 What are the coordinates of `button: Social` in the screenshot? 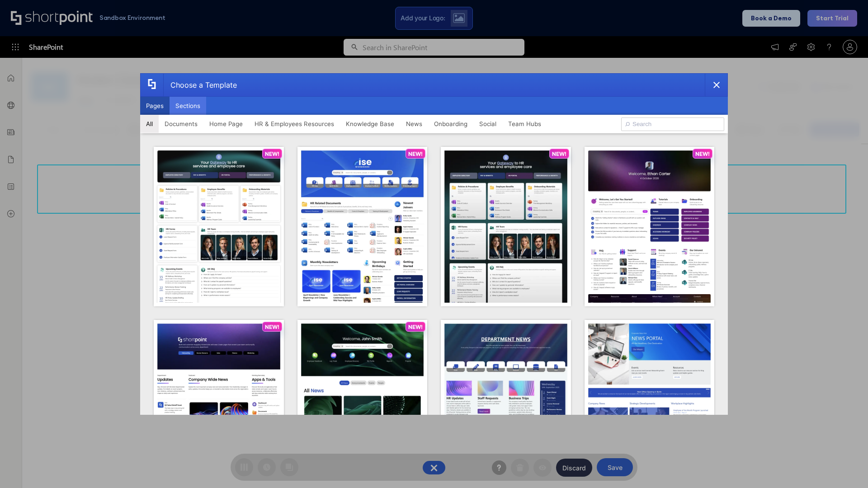 It's located at (488, 124).